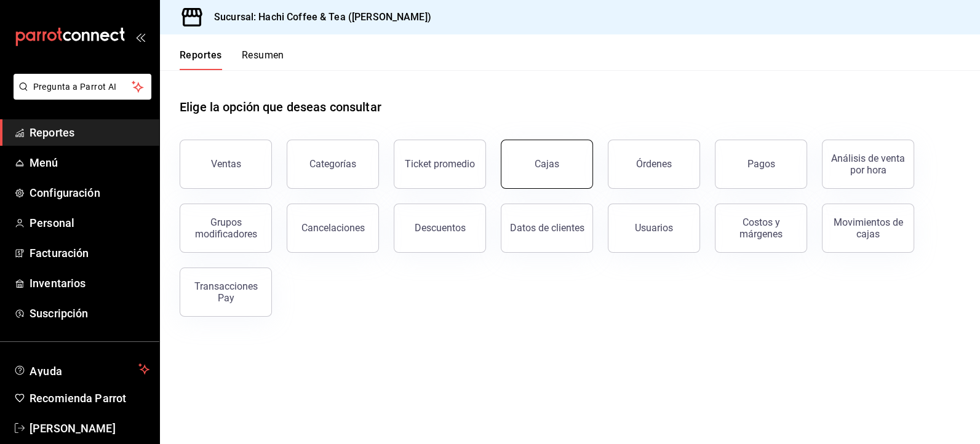 The width and height of the screenshot is (980, 444). I want to click on button: Ticket promedio, so click(440, 165).